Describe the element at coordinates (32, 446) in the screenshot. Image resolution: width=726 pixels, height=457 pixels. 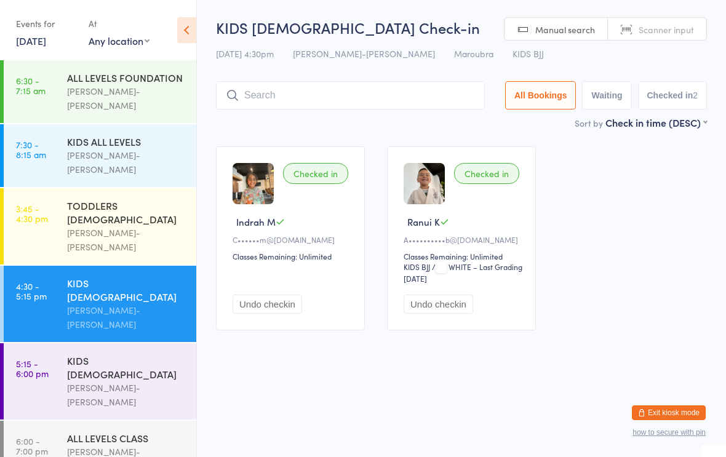
I see `time: 6:00 - 7:00 pm` at that location.